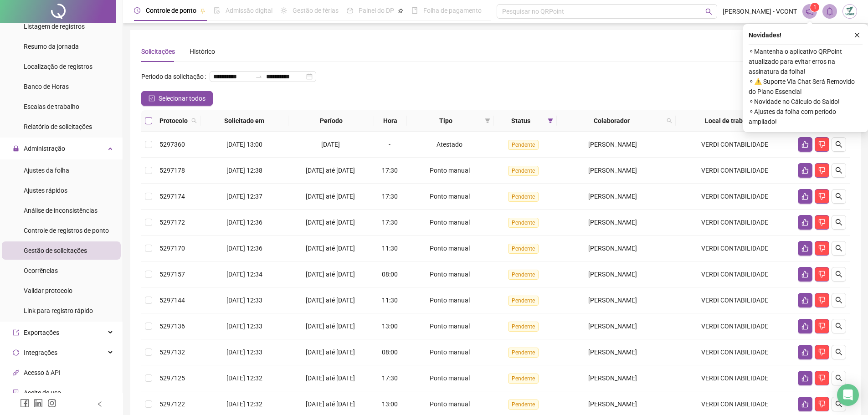 The height and width of the screenshot is (415, 868). Describe the element at coordinates (331, 121) in the screenshot. I see `th: Período` at that location.